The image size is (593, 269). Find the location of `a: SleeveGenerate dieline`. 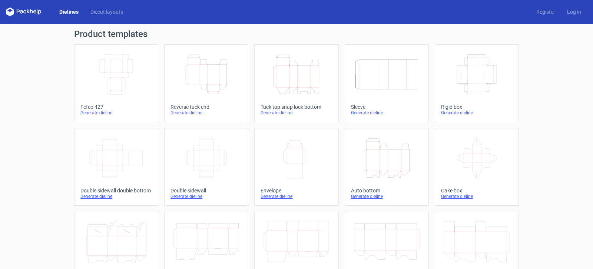

a: SleeveGenerate dieline is located at coordinates (386, 83).